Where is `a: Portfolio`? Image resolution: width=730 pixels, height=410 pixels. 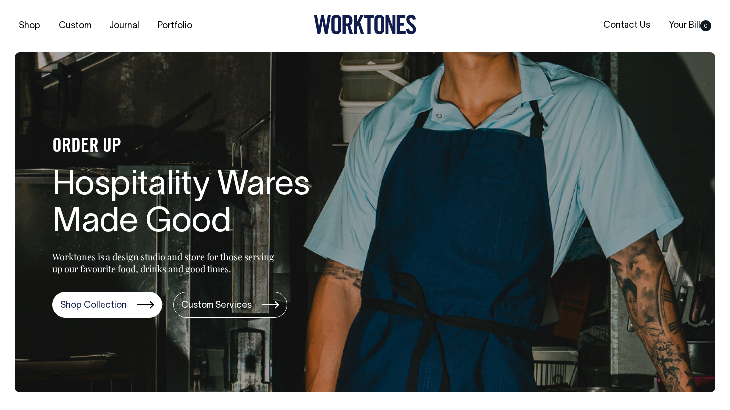
a: Portfolio is located at coordinates (175, 26).